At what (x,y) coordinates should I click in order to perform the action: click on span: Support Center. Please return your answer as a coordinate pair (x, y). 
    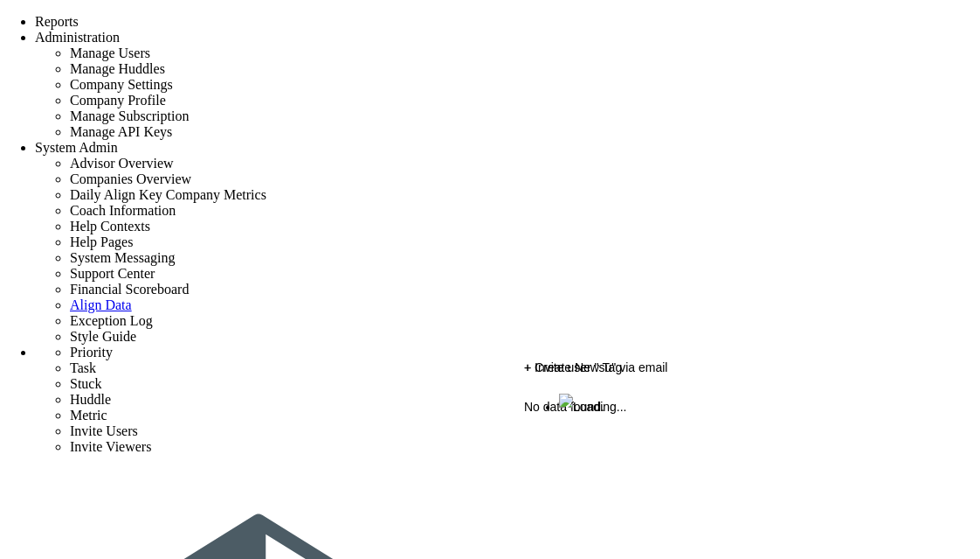
    Looking at the image, I should click on (112, 273).